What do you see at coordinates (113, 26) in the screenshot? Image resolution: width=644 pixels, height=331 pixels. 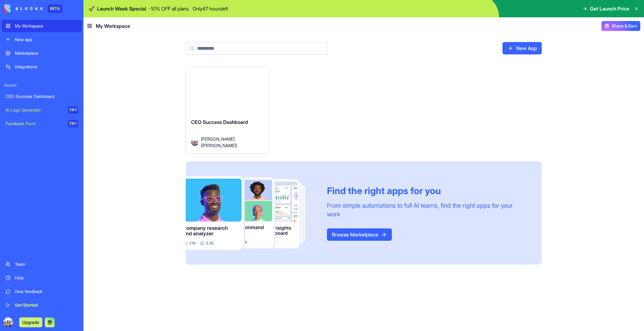 I see `span: My Workspace` at bounding box center [113, 26].